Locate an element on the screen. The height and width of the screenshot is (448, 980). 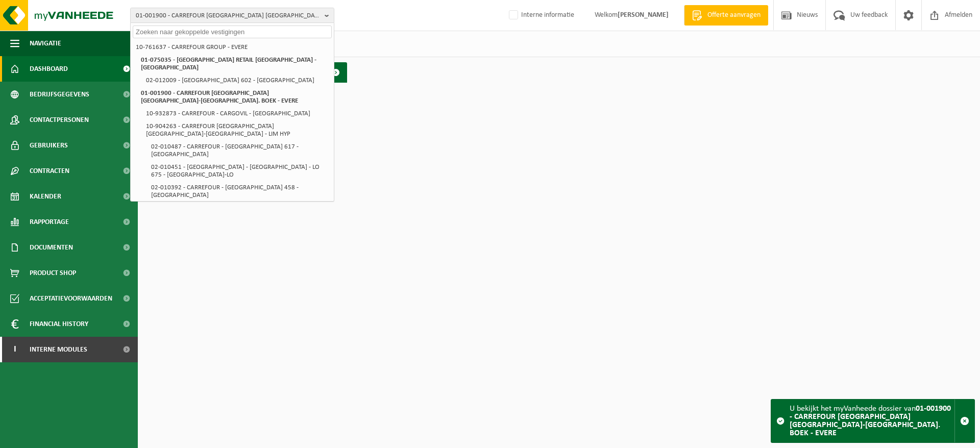
span: Dashboard is located at coordinates (48, 69).